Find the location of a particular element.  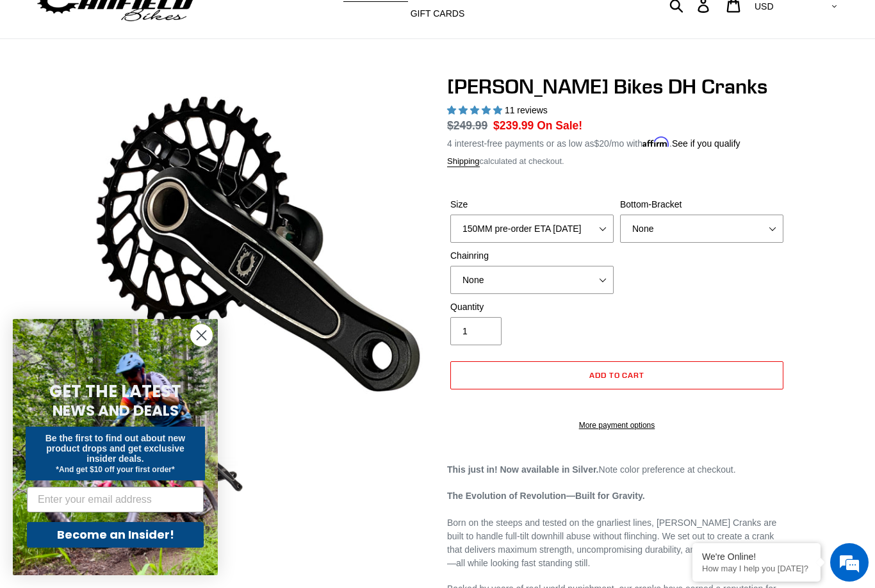

p: How may I help you today? is located at coordinates (757, 568).